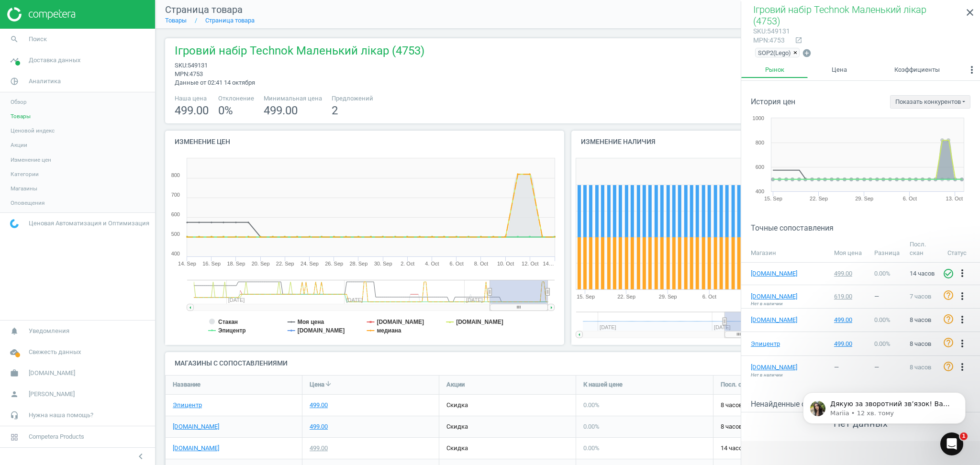 Image resolution: width=980 pixels, height=465 pixels. What do you see at coordinates (14, 415) in the screenshot?
I see `i: headset_mic` at bounding box center [14, 415].